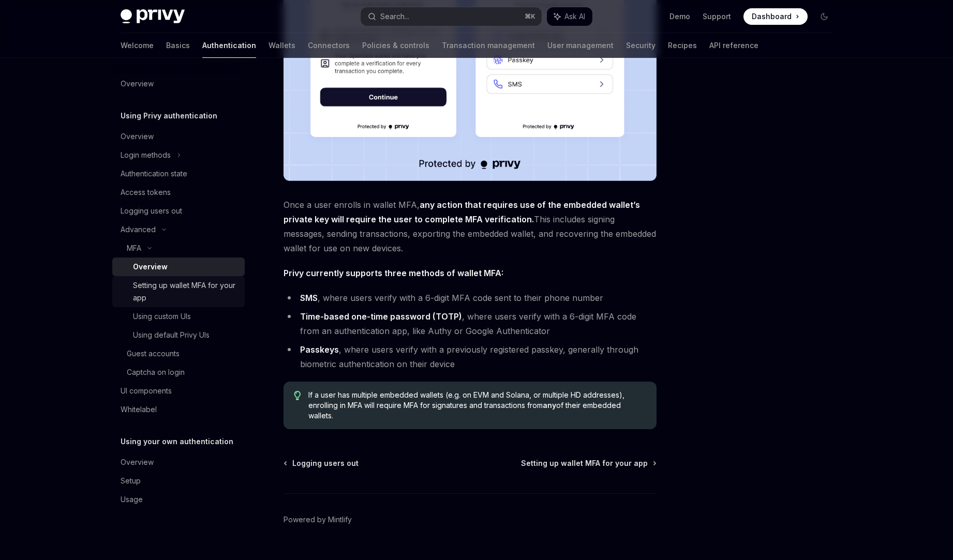 This screenshot has width=953, height=560. I want to click on a: Policies & controls, so click(396, 46).